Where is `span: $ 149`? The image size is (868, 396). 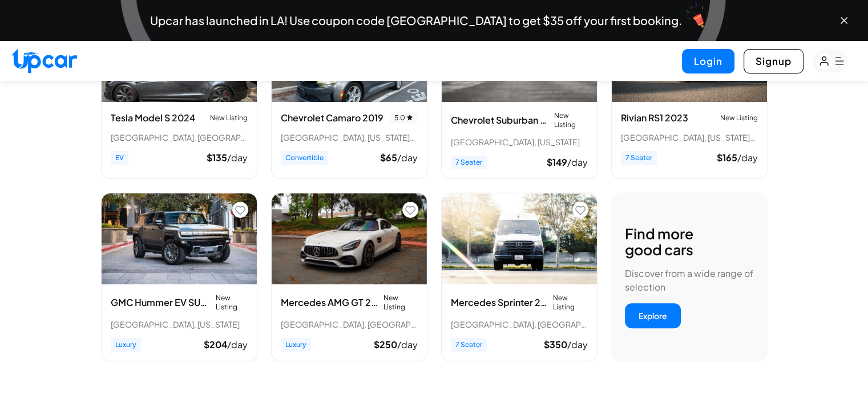
span: $ 149 is located at coordinates (557, 162).